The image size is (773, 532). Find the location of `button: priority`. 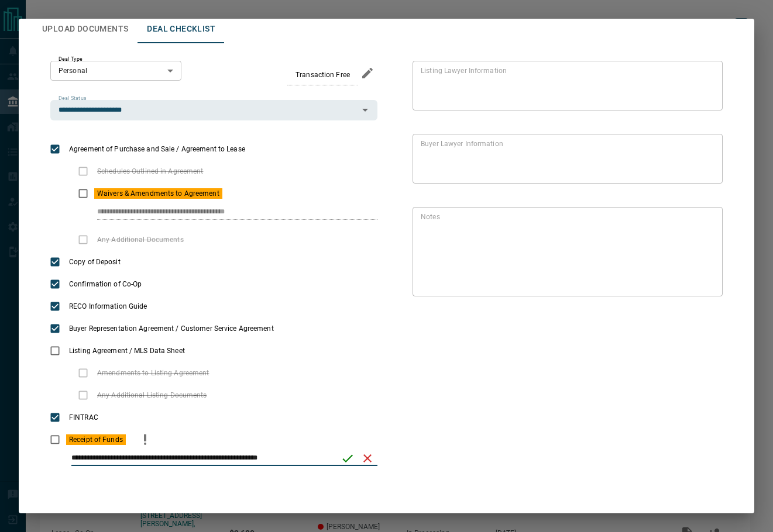

button: priority is located at coordinates (145, 440).